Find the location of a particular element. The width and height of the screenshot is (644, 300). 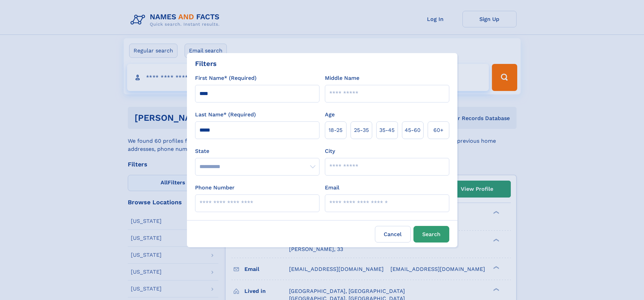

label: City is located at coordinates (330, 151).